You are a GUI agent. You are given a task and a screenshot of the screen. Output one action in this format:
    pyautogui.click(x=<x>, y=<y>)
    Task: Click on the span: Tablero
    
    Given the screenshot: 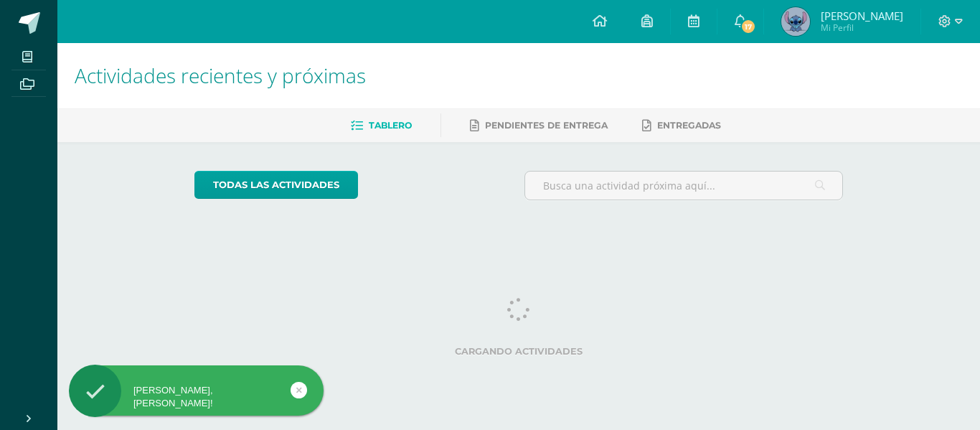 What is the action you would take?
    pyautogui.click(x=391, y=125)
    